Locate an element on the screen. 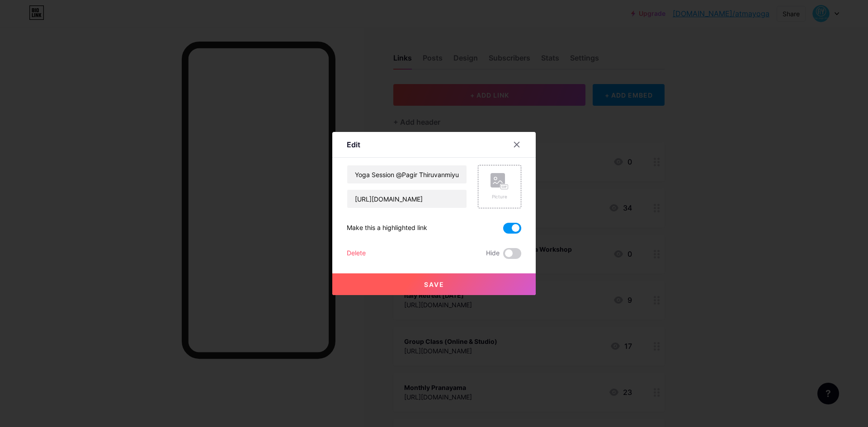  span: Save is located at coordinates (434, 284).